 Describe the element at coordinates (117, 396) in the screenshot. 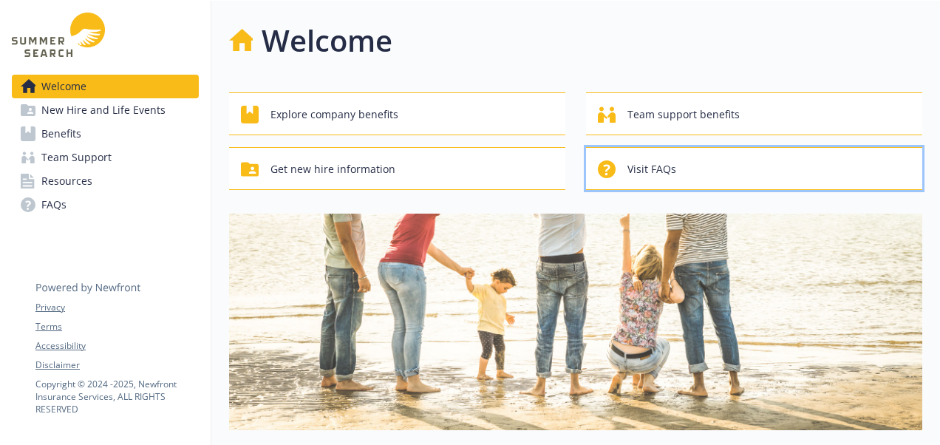

I see `p: Copyright © 2024 - 2025 , Newfront Insurance Services, ALL RIGHTS RESERVED` at that location.